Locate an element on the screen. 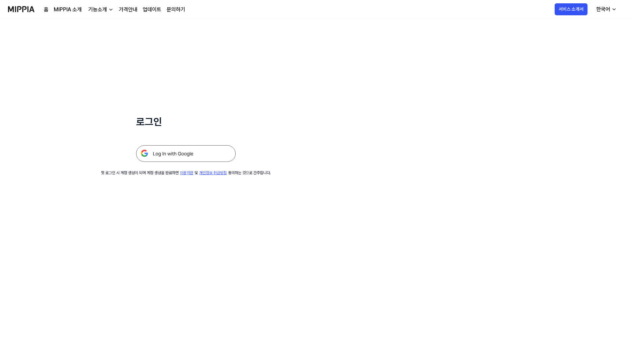  a: 업데이트 is located at coordinates (152, 10).